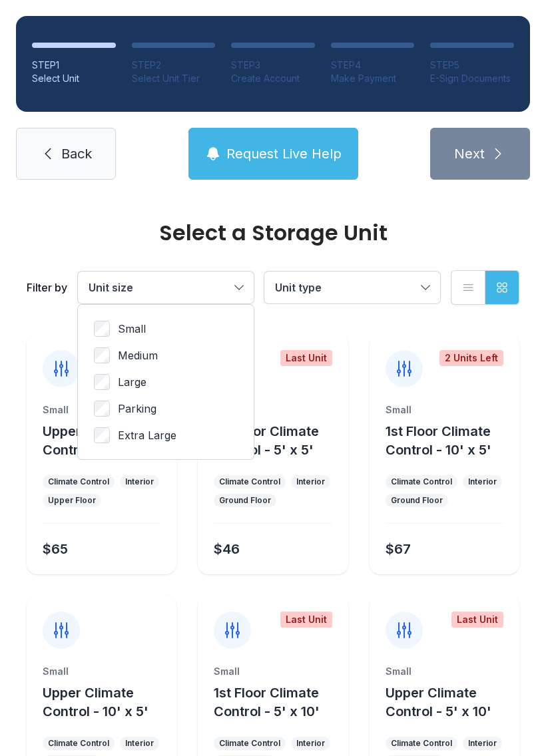 The height and width of the screenshot is (756, 546). What do you see at coordinates (277, 702) in the screenshot?
I see `button: 1st Floor Climate Control - 5' x 10'` at bounding box center [277, 702].